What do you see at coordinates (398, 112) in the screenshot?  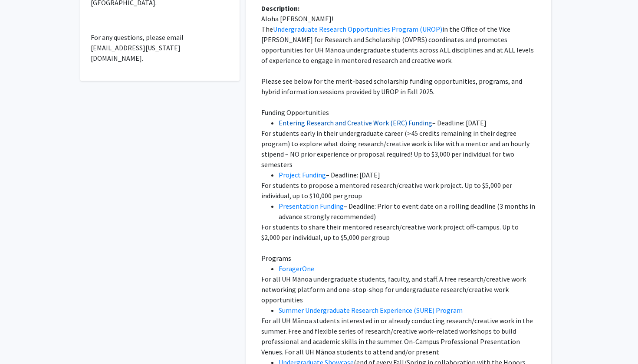 I see `p: Funding Opportunities` at bounding box center [398, 112].